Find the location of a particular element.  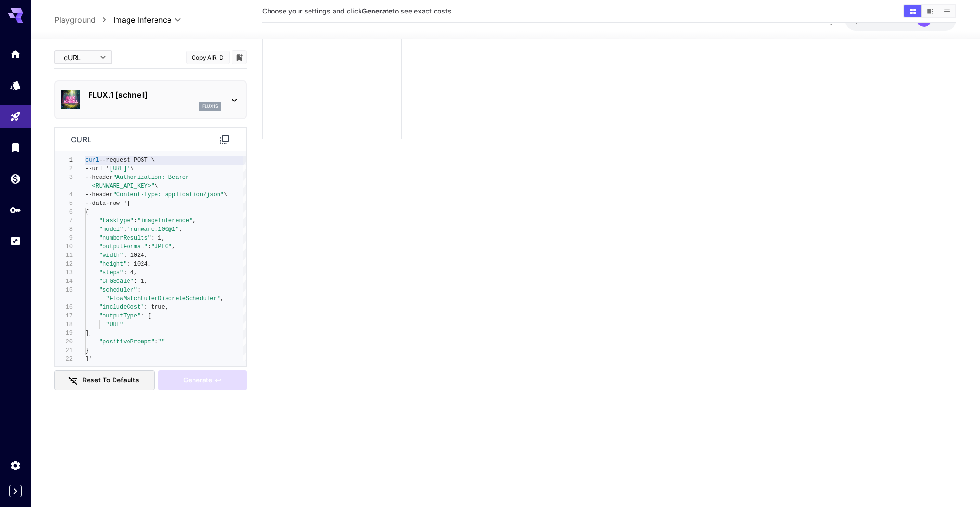

b: Generate is located at coordinates (377, 10).